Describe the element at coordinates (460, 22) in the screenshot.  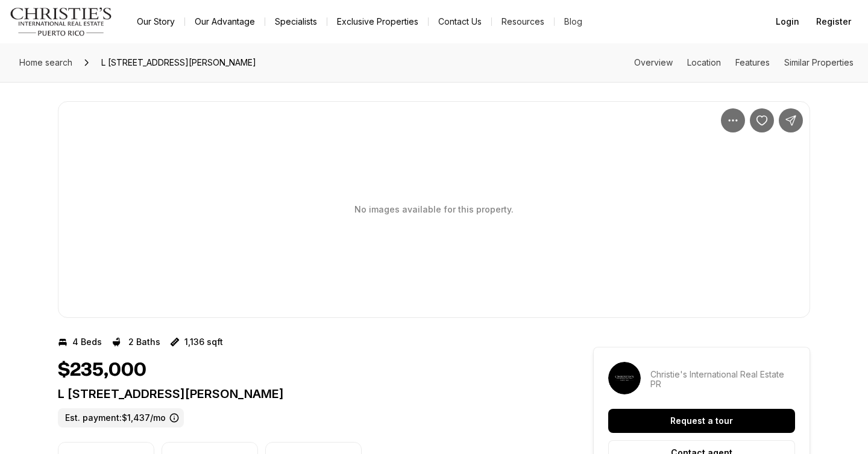
I see `button: Contact Us` at that location.